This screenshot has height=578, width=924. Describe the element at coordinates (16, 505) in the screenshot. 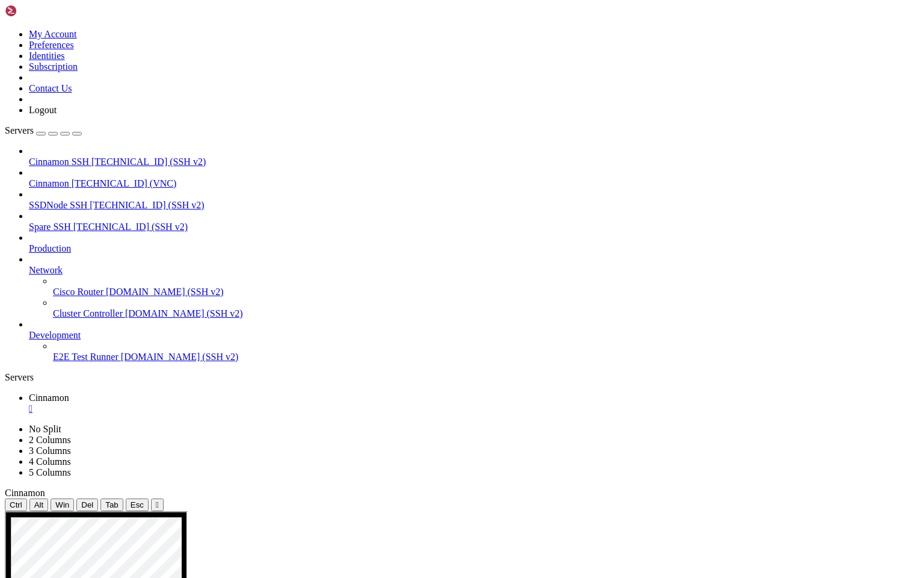

I see `span: Ctrl` at that location.